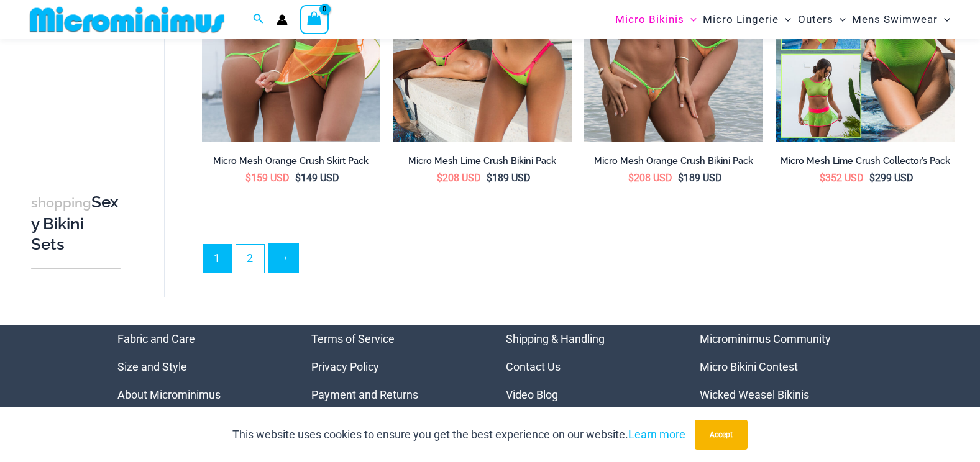 This screenshot has height=462, width=980. Describe the element at coordinates (865, 163) in the screenshot. I see `a: Micro Mesh Lime Crush Collector’s Pack` at that location.